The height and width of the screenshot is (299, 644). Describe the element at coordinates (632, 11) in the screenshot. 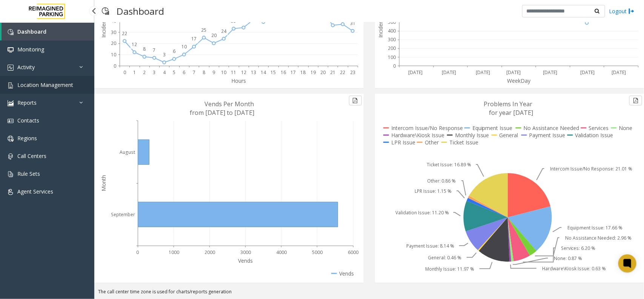

I see `img: logout` at that location.